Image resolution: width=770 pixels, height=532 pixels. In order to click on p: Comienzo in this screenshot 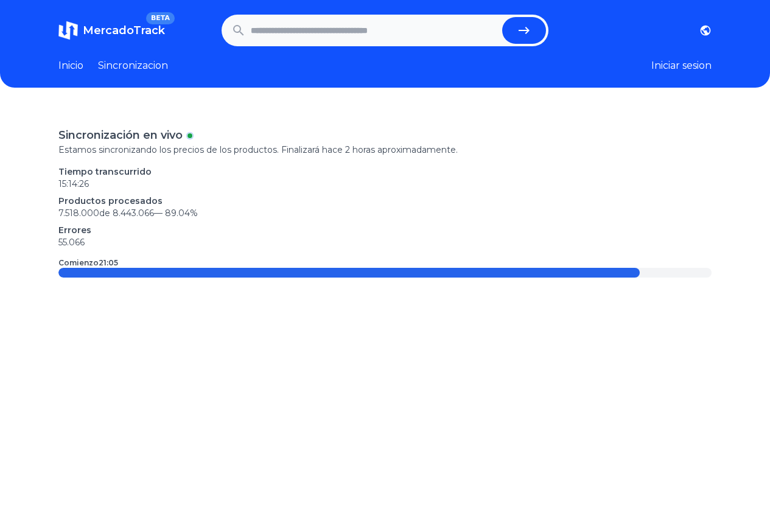, I will do `click(88, 263)`.